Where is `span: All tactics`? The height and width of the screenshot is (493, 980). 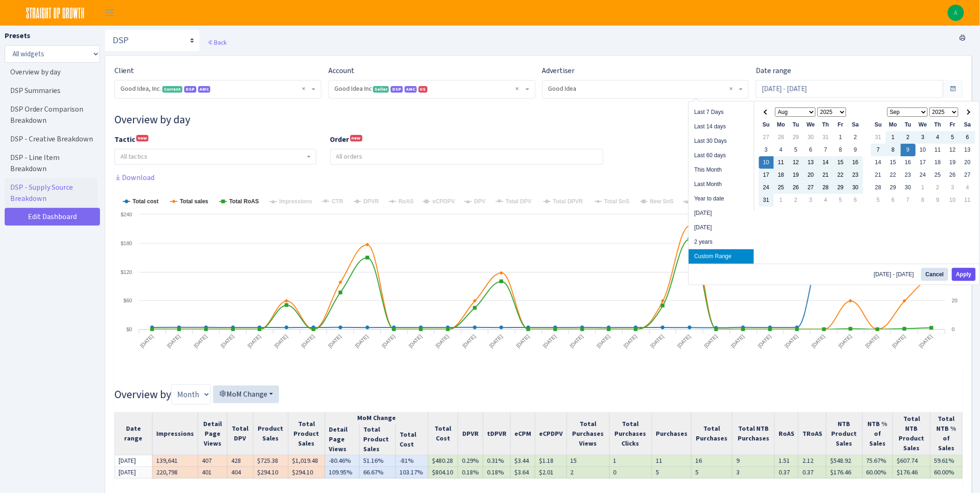
span: All tactics is located at coordinates (134, 156).